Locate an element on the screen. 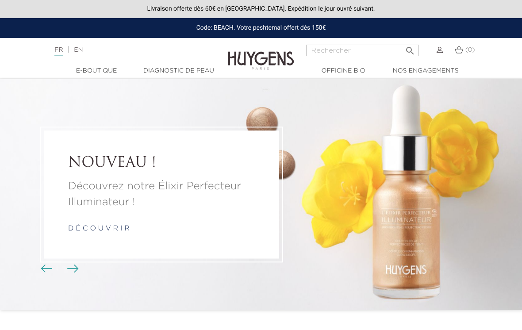 This screenshot has width=522, height=330. a: EN is located at coordinates (78, 50).